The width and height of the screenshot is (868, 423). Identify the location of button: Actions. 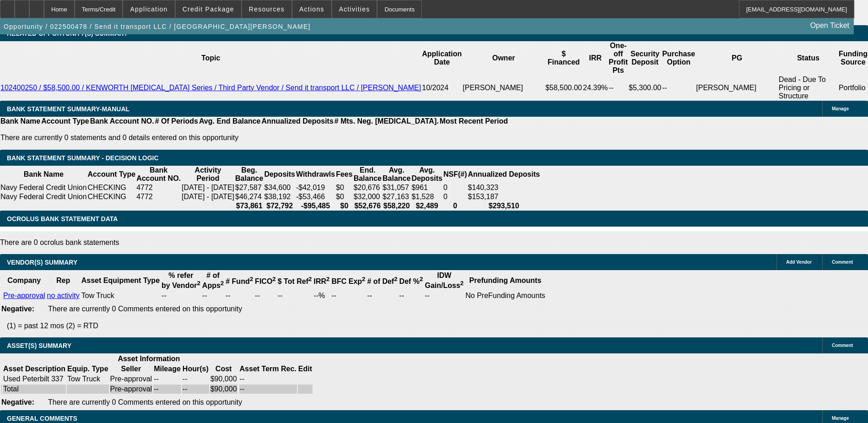
(312, 9).